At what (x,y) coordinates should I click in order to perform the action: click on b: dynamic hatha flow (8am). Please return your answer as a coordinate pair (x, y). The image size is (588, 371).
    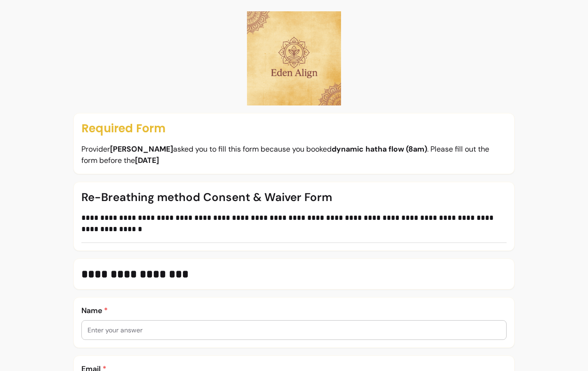
    Looking at the image, I should click on (379, 149).